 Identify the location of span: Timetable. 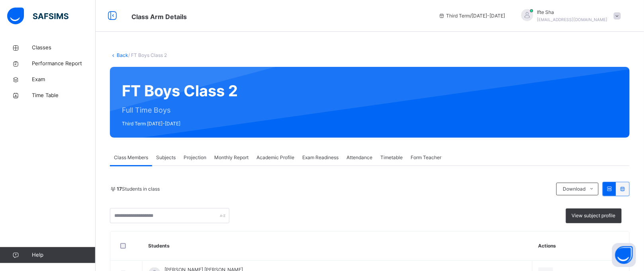
(392, 157).